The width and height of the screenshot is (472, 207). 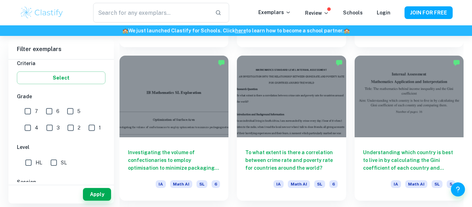 I want to click on button: JOIN FOR FREE, so click(x=429, y=13).